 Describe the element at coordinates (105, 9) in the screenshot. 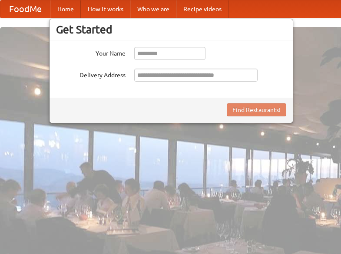

I see `a: How it works` at that location.